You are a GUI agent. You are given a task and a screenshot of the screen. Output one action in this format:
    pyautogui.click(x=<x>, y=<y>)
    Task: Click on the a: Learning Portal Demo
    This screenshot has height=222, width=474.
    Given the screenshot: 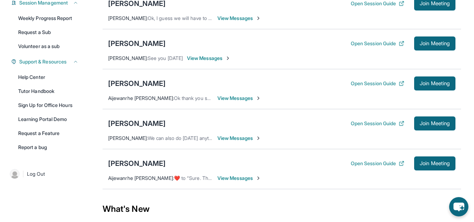 What is the action you would take?
    pyautogui.click(x=48, y=119)
    